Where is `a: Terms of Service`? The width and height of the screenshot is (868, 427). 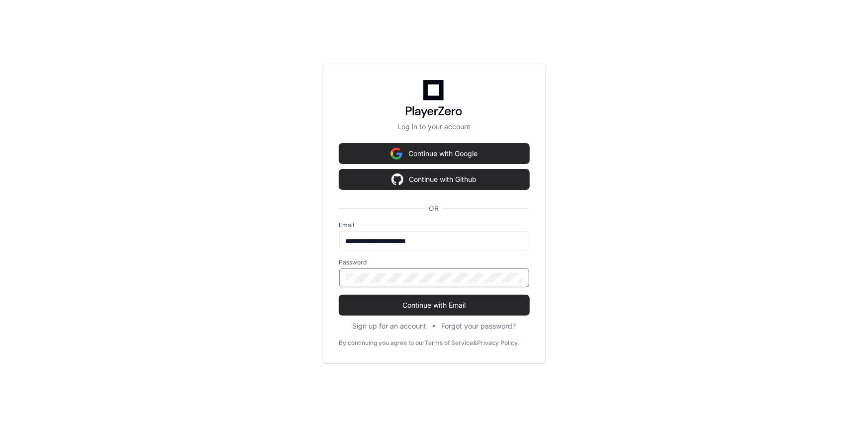
a: Terms of Service is located at coordinates (450, 343).